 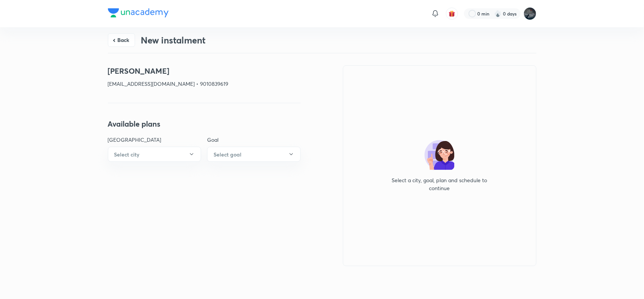 What do you see at coordinates (440, 155) in the screenshot?
I see `img: no-plan-selected` at bounding box center [440, 155].